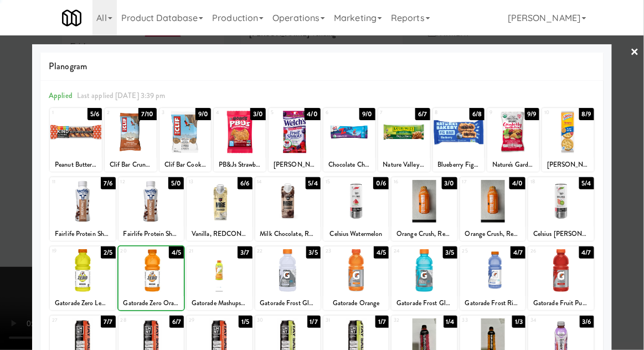 The height and width of the screenshot is (350, 644). I want to click on div: Vanilla, REDCON1 MRE Protein Shake, so click(219, 234).